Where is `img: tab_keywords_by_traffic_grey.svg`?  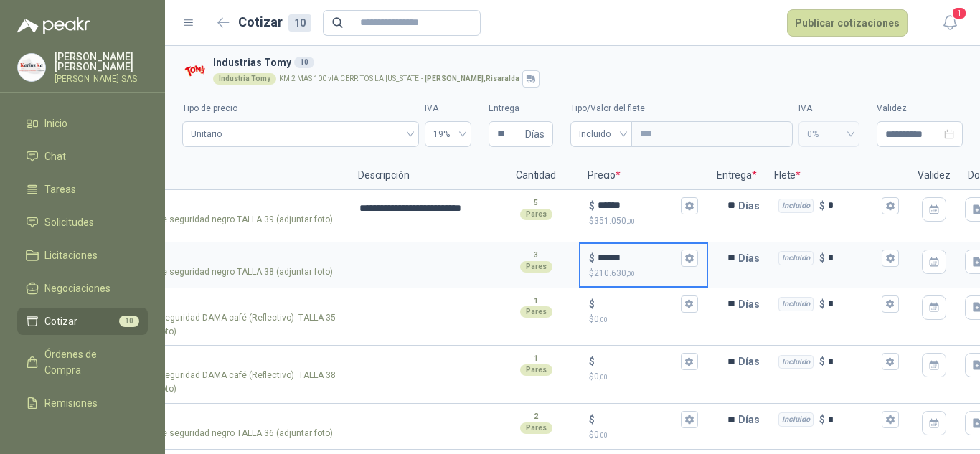
img: tab_keywords_by_traffic_grey.svg is located at coordinates (159, 89).